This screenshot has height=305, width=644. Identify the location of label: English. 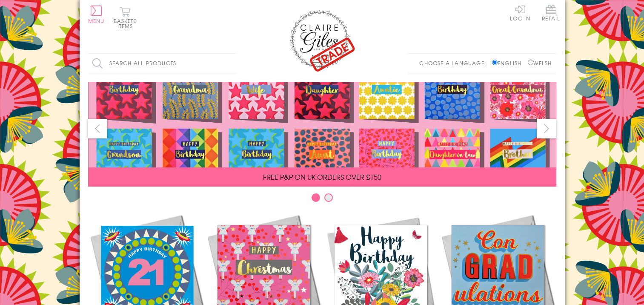
(509, 63).